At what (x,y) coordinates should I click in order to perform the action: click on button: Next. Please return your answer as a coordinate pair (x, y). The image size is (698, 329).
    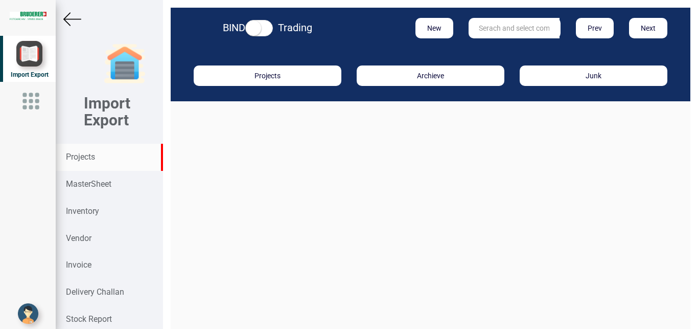
    Looking at the image, I should click on (648, 28).